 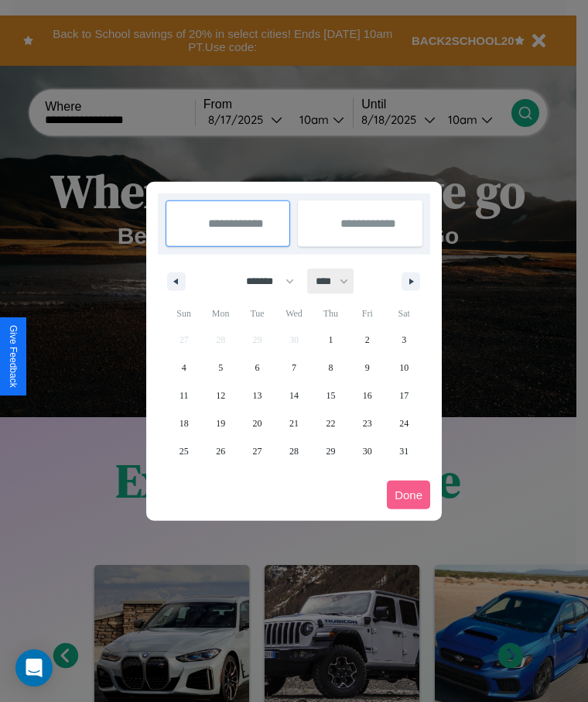 What do you see at coordinates (219, 396) in the screenshot?
I see `button: 12` at bounding box center [219, 396].